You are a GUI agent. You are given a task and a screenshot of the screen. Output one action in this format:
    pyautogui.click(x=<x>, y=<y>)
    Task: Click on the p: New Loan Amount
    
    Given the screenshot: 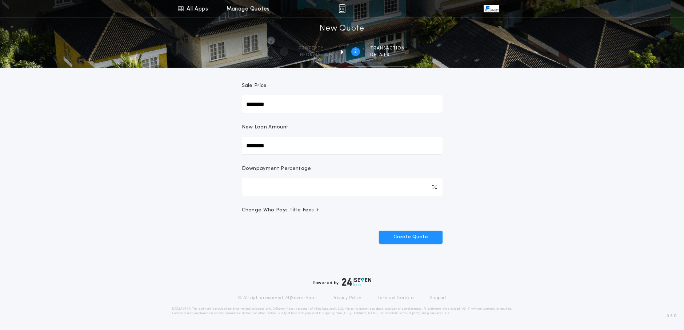 What is the action you would take?
    pyautogui.click(x=265, y=127)
    